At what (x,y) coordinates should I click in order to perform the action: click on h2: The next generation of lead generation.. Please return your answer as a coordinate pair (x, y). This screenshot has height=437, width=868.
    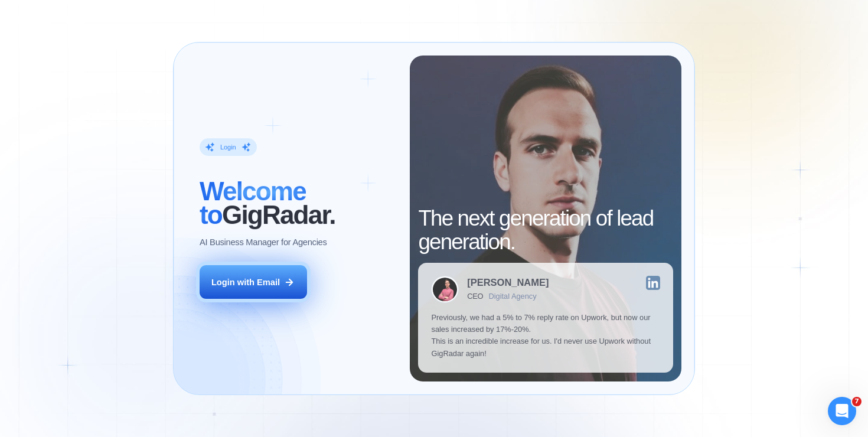
    Looking at the image, I should click on (545, 231).